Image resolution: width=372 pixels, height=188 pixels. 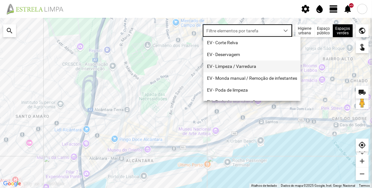 What do you see at coordinates (252, 102) in the screenshot?
I see `li: EV - Poda de manutenção` at bounding box center [252, 102].